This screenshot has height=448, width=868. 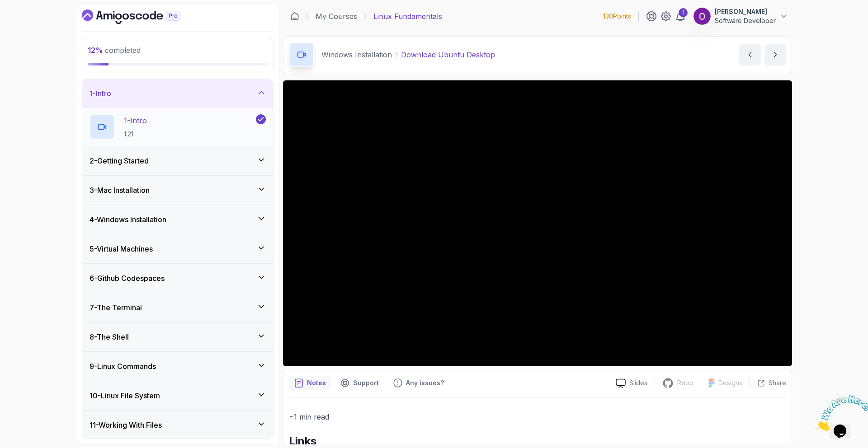 I want to click on button: 3-Mac Installation, so click(x=178, y=190).